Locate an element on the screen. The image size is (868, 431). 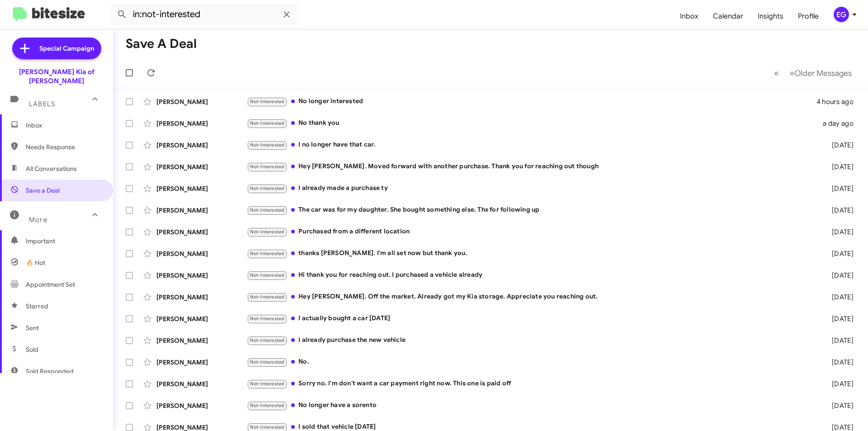
a: Profile is located at coordinates (808, 16).